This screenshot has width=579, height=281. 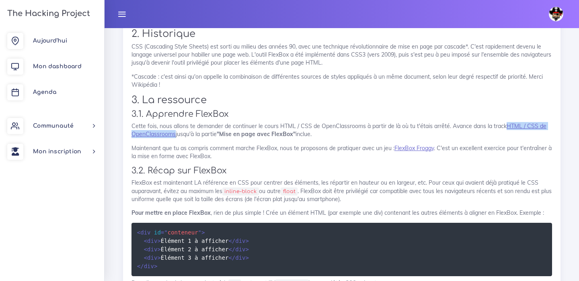 What do you see at coordinates (341, 55) in the screenshot?
I see `p: CSS (Cascading Style Sheets) est sorti au milieu des années 90, avec une technique révolutionnair...` at bounding box center [341, 55].